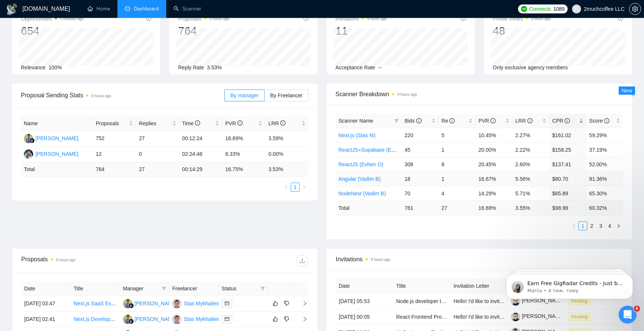 The image size is (644, 331). I want to click on td: $158.25, so click(567, 149).